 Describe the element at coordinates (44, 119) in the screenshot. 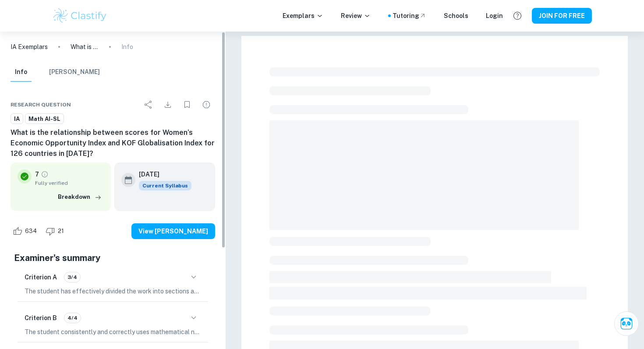

I see `span: Math AI-SL` at that location.